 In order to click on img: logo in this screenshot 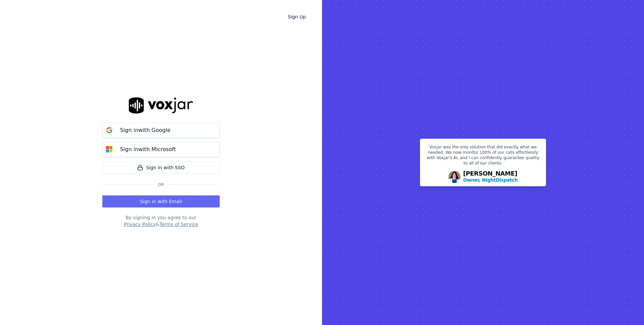, I will do `click(161, 105)`.